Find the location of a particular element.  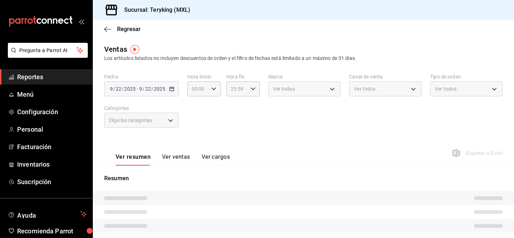

button: Tooltip marker is located at coordinates (135, 49).